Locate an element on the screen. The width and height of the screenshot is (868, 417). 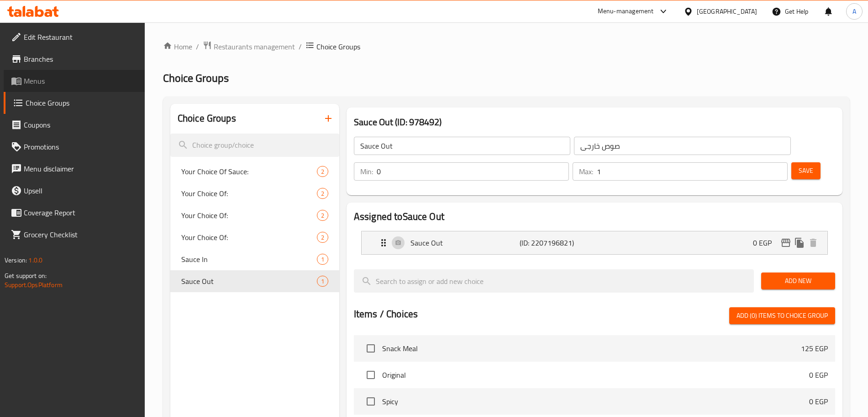
p: Min: is located at coordinates (367, 172).